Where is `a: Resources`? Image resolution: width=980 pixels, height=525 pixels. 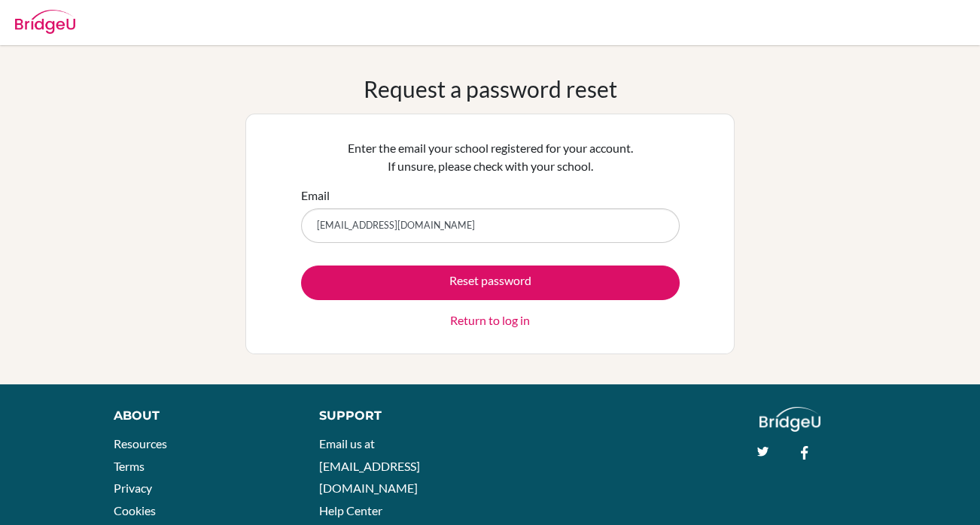
a: Resources is located at coordinates (140, 443).